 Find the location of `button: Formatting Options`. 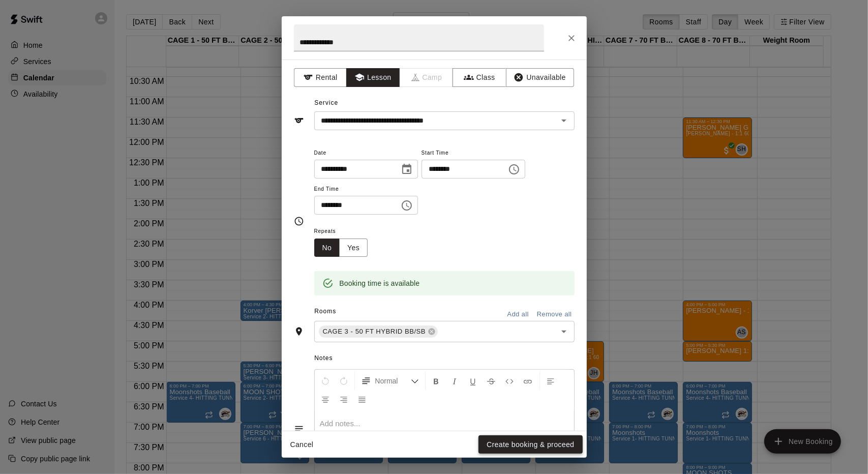

button: Formatting Options is located at coordinates (390, 381).